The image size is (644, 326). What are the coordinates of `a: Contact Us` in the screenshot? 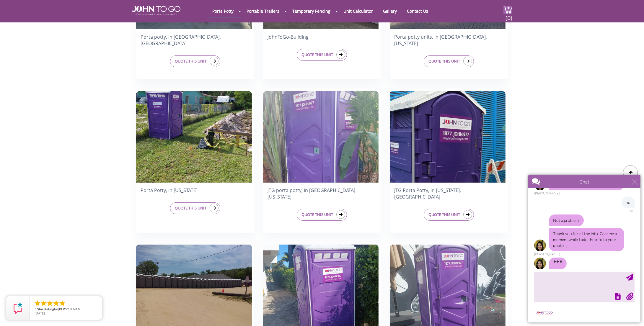 It's located at (417, 11).